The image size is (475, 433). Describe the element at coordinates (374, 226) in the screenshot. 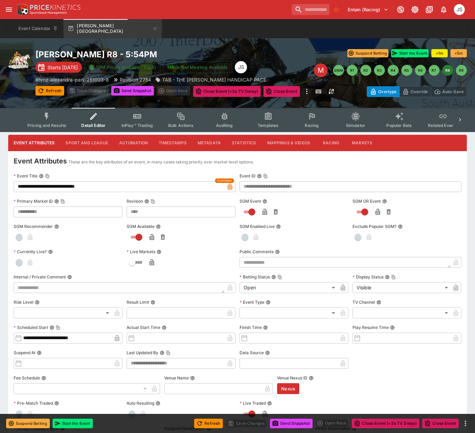

I see `p: Exclude Popular SGM?` at that location.